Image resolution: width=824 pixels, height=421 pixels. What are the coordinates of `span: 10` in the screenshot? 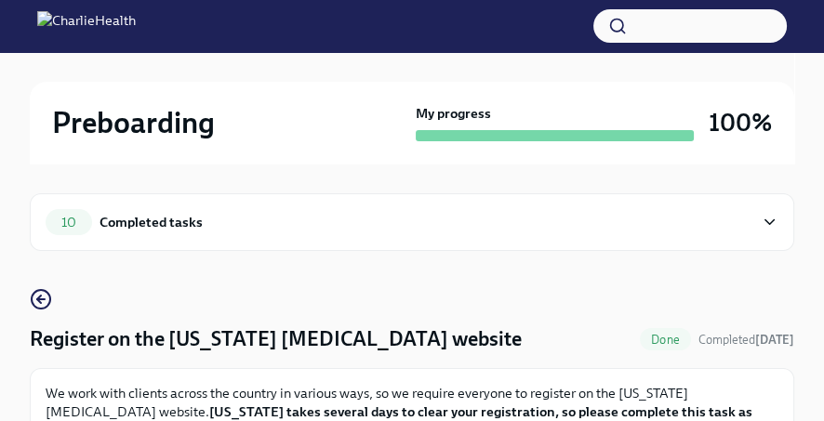 It's located at (69, 222).